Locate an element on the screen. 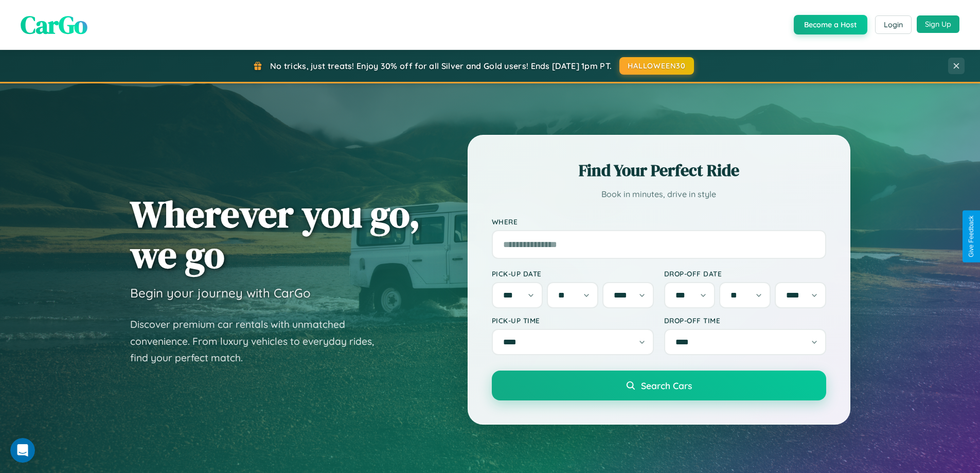 The width and height of the screenshot is (980, 473). span: Search Cars is located at coordinates (667, 386).